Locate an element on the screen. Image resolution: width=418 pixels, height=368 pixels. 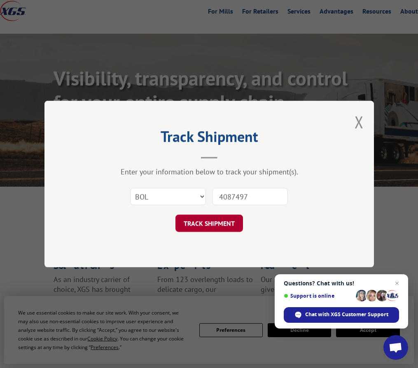
div: Enter your information below to track your shipment(s). is located at coordinates (209, 172).